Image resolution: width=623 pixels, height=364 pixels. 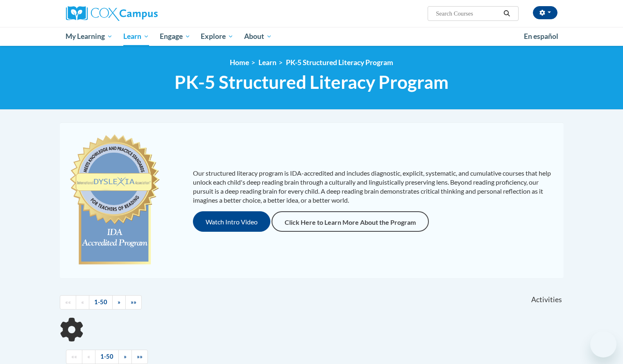 What do you see at coordinates (258, 37) in the screenshot?
I see `span: About` at bounding box center [258, 37].